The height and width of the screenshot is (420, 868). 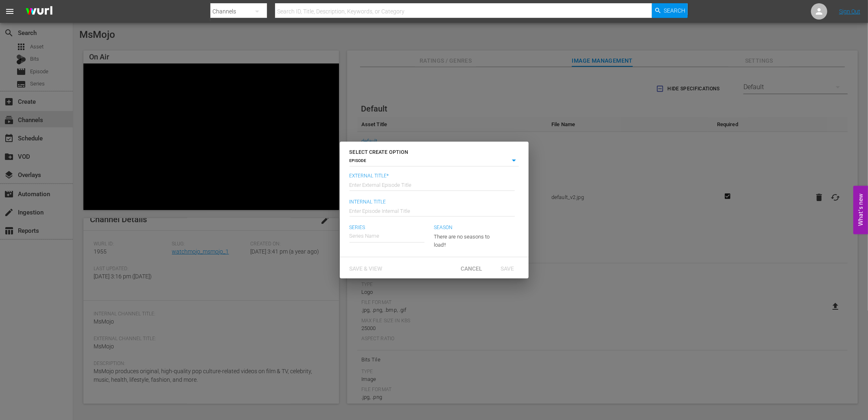 What do you see at coordinates (507, 268) in the screenshot?
I see `span: Save` at bounding box center [507, 268].